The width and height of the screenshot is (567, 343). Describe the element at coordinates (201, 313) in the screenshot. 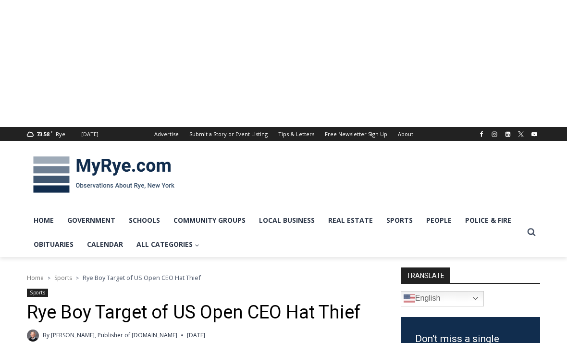

I see `h1: Rye Boy Target of US Open CEO Hat Thief` at that location.